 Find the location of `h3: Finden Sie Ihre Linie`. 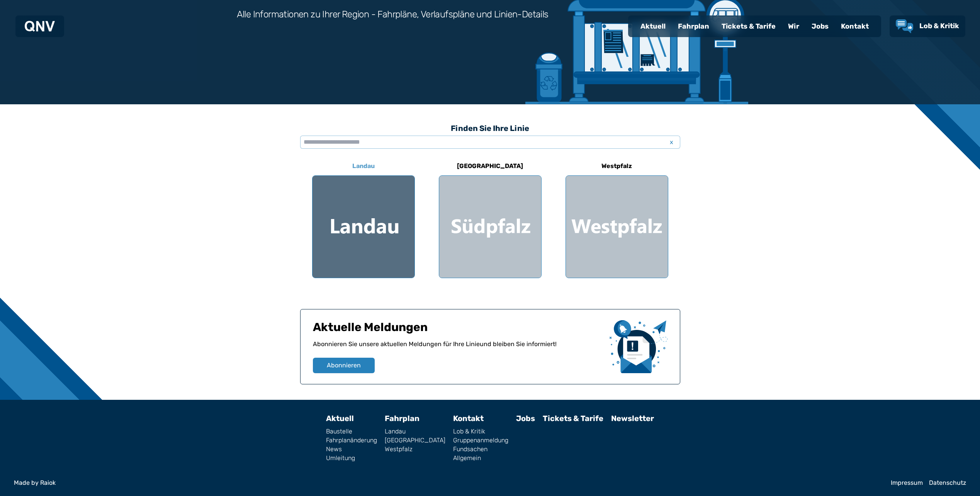

h3: Finden Sie Ihre Linie is located at coordinates (490, 128).